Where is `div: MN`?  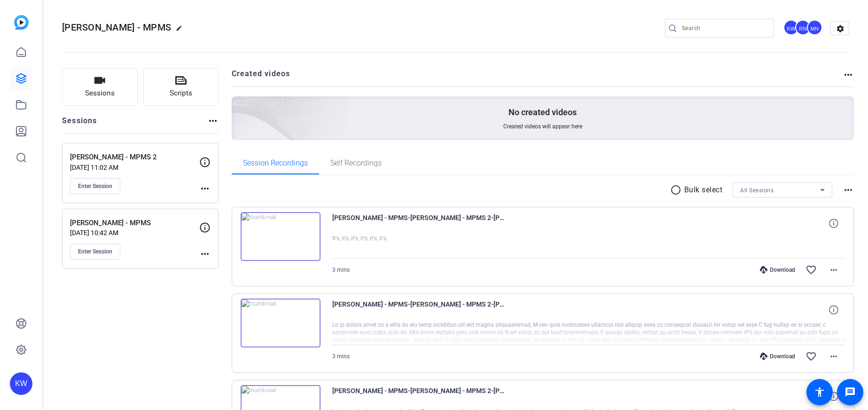 div: MN is located at coordinates (814, 27).